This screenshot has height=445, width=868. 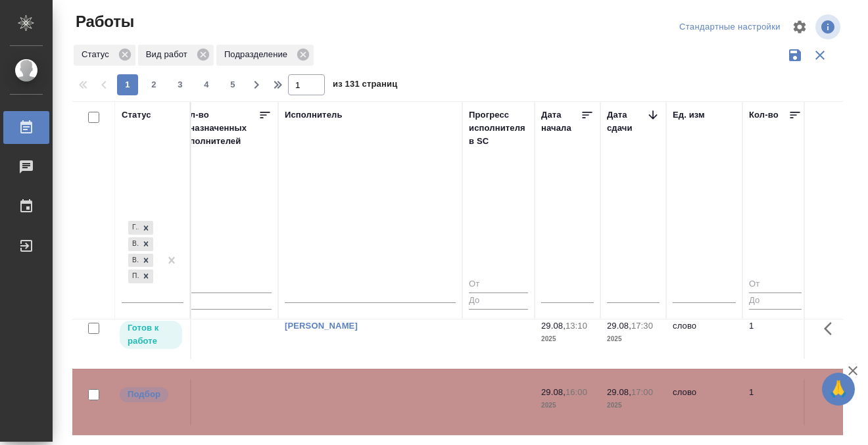 What do you see at coordinates (134, 244) in the screenshot?
I see `div: В работе` at bounding box center [134, 244].